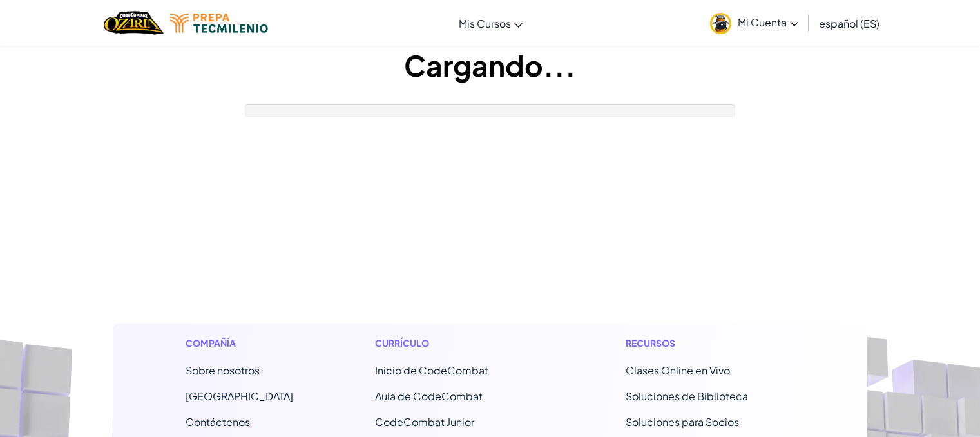 The image size is (980, 437). What do you see at coordinates (490, 23) in the screenshot?
I see `a: Mis Cursos` at bounding box center [490, 23].